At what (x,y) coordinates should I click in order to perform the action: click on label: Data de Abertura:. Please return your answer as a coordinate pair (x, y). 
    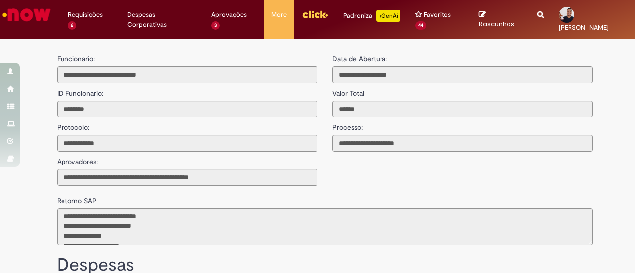
    Looking at the image, I should click on (360, 59).